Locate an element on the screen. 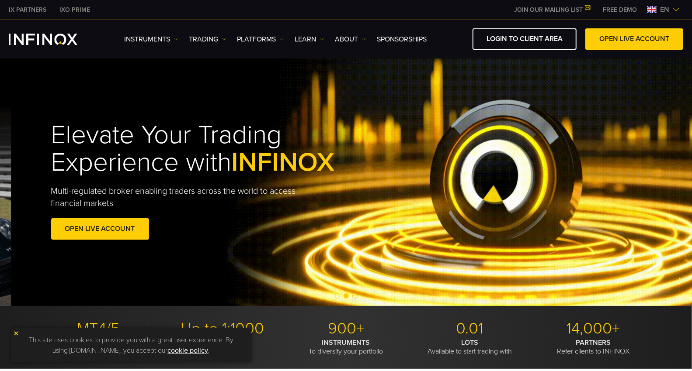 This screenshot has width=692, height=371. p: Up to 1:1000 is located at coordinates (222, 329).